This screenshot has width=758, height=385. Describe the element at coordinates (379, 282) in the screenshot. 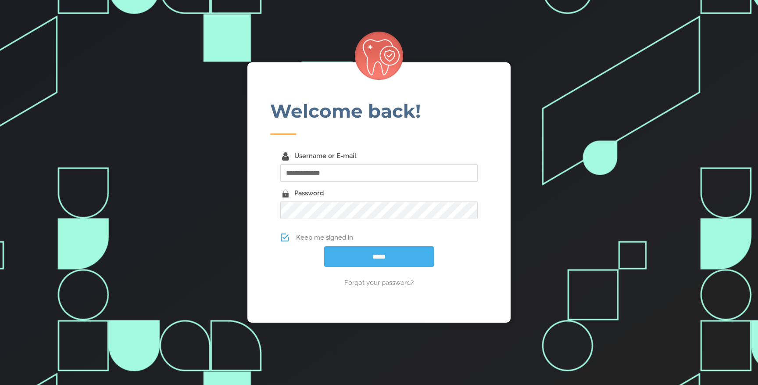

I see `a: Forgot your password?` at that location.